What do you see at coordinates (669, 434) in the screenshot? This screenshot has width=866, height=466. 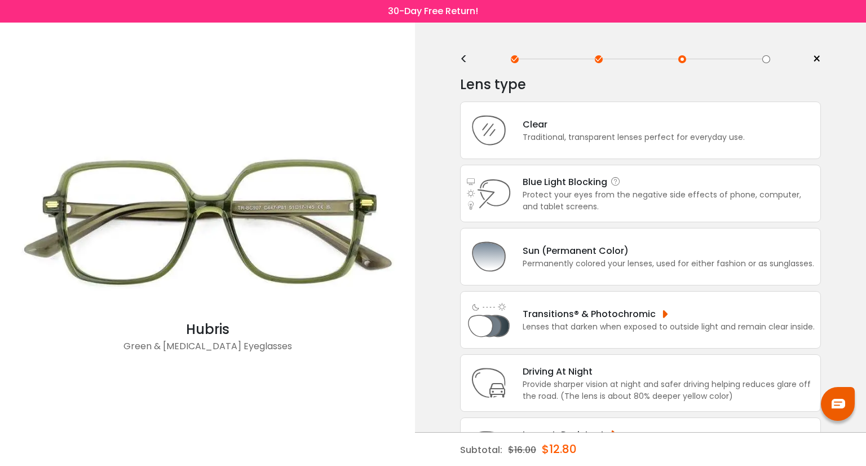 I see `div: Impact-Resistant` at bounding box center [669, 434].